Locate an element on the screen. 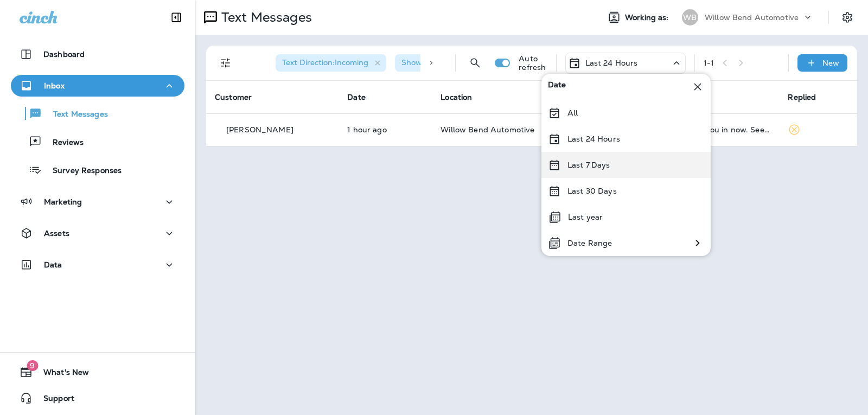 The height and width of the screenshot is (415, 868). button: Dashboard is located at coordinates (98, 54).